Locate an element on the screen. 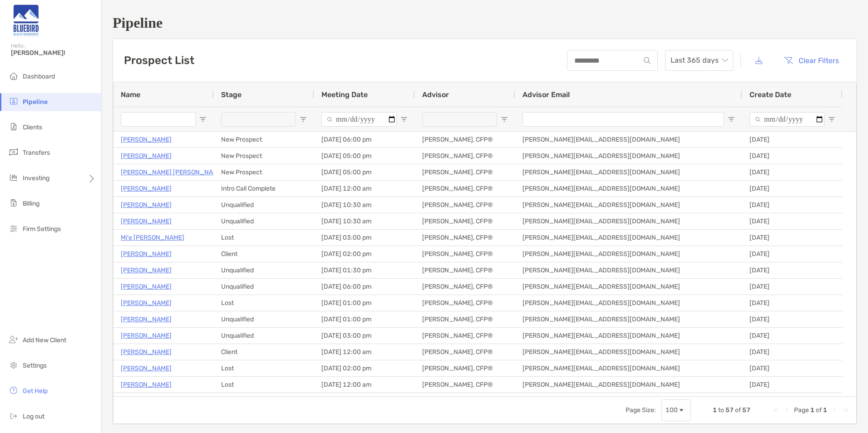  span: Transfers is located at coordinates (36, 152).